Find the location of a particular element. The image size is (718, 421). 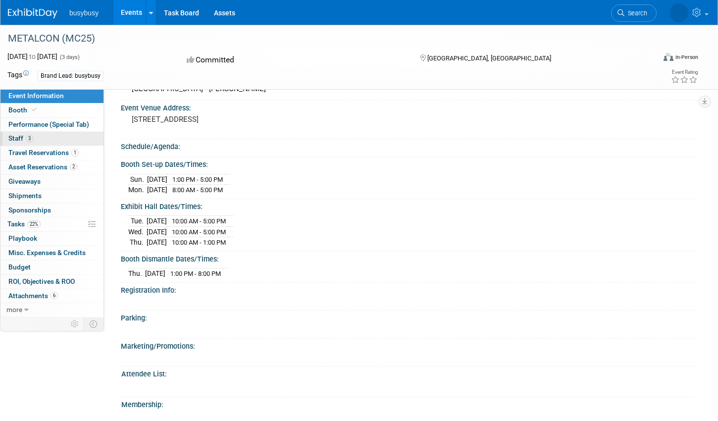

div: Schedule/Agenda: is located at coordinates (410, 145).